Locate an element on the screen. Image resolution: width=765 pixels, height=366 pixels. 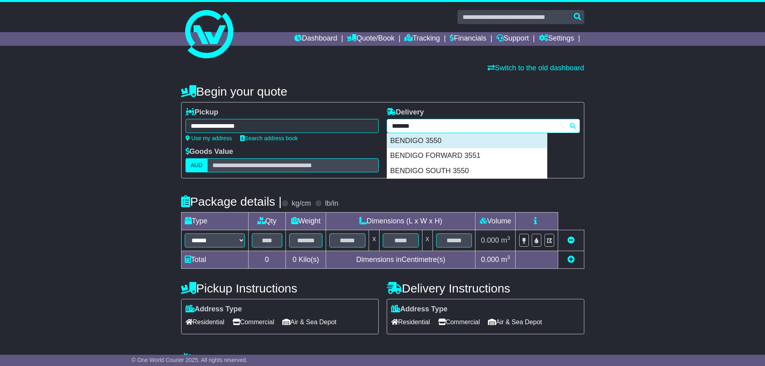
div: BENDIGO SOUTH 3550 is located at coordinates (467, 171).